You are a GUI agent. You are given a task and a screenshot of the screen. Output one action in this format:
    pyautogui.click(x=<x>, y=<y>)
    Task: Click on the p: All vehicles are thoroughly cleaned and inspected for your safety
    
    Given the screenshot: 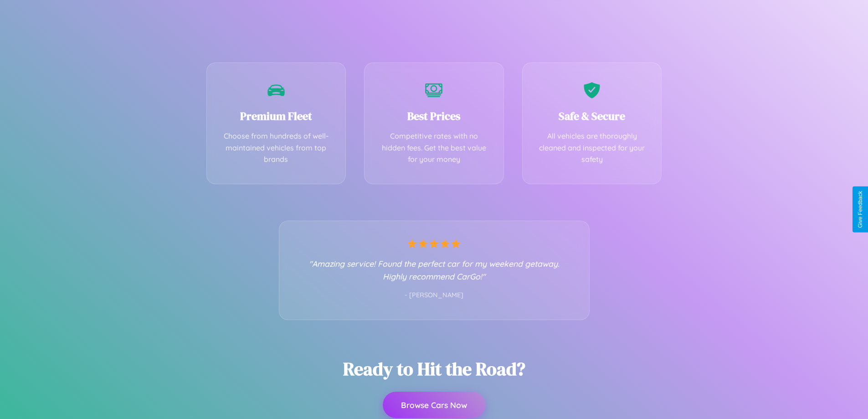 What is the action you would take?
    pyautogui.click(x=592, y=148)
    